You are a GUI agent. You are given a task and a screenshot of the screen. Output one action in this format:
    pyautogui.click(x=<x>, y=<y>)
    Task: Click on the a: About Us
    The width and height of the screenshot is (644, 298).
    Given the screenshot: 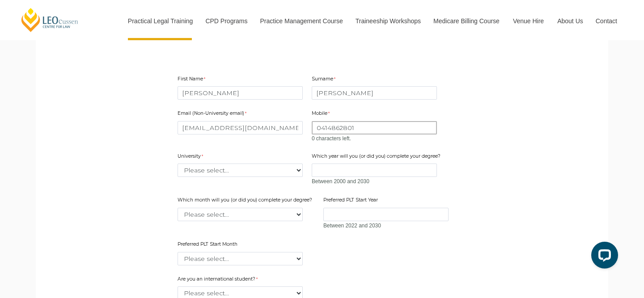 What is the action you would take?
    pyautogui.click(x=570, y=21)
    